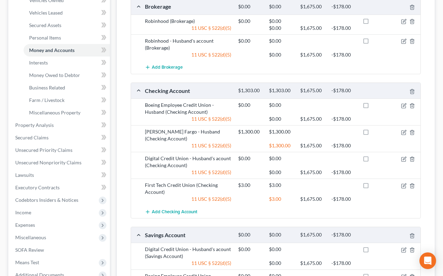 The height and width of the screenshot is (276, 443). Describe the element at coordinates (25, 175) in the screenshot. I see `span: Lawsuits` at that location.